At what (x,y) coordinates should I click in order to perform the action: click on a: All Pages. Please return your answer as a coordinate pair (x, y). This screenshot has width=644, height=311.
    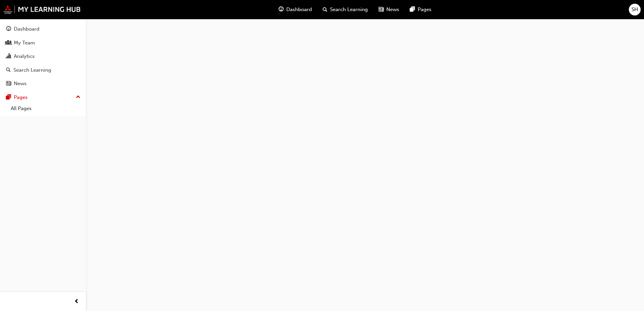
    Looking at the image, I should click on (46, 109).